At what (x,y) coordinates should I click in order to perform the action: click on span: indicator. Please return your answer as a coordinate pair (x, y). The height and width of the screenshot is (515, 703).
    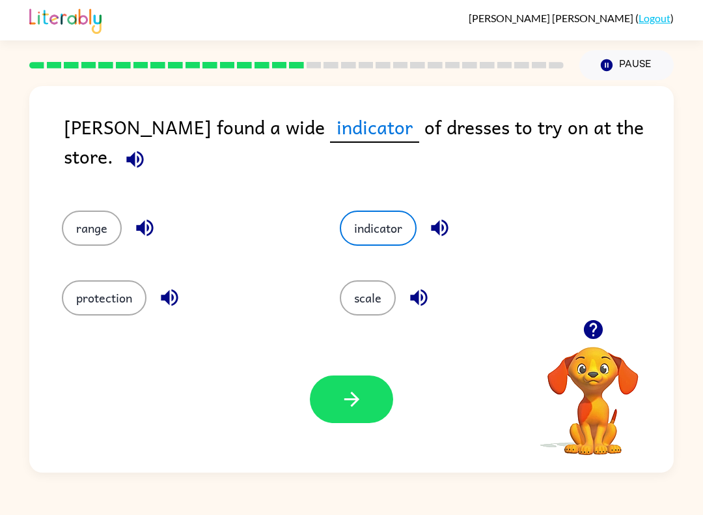
    Looking at the image, I should click on (375, 127).